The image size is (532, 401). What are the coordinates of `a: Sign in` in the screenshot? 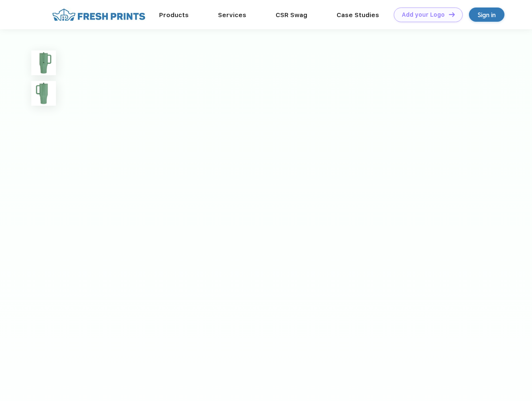 It's located at (487, 15).